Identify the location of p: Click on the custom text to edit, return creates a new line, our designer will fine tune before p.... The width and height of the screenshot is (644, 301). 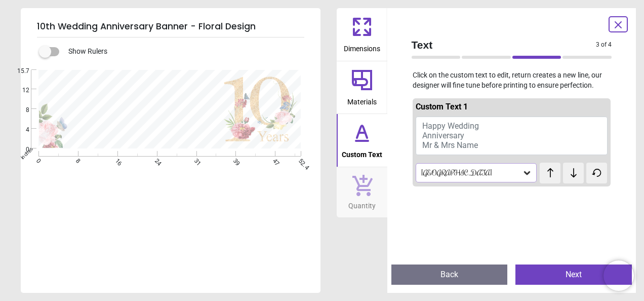
(512, 80).